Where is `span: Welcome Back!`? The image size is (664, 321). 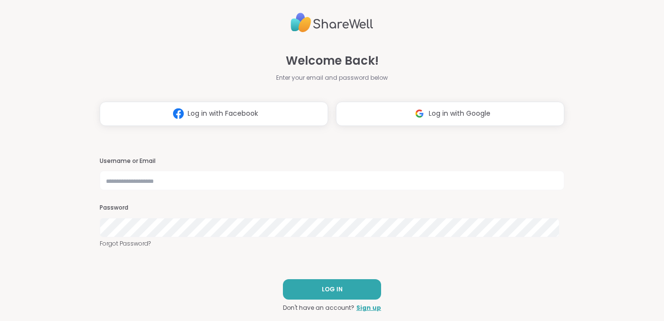 span: Welcome Back! is located at coordinates (332, 61).